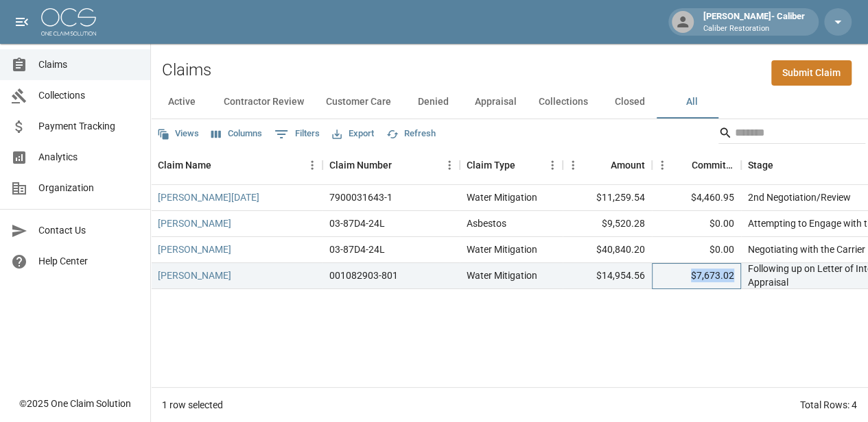  Describe the element at coordinates (509, 102) in the screenshot. I see `div: dynamic tabs` at that location.